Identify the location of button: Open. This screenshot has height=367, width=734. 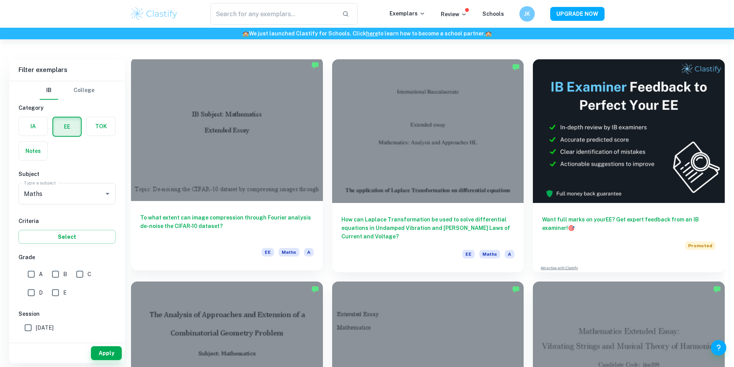
(107, 194).